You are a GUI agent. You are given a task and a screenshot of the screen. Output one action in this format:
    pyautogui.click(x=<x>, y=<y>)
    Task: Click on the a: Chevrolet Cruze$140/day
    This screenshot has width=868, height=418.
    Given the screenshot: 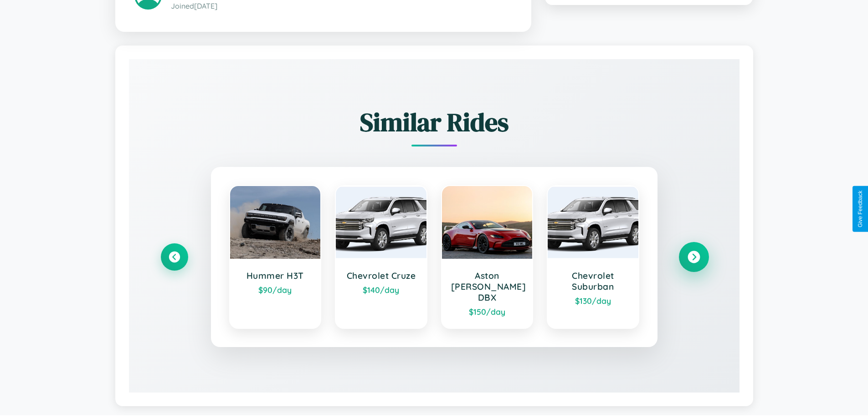 What is the action you would take?
    pyautogui.click(x=381, y=257)
    